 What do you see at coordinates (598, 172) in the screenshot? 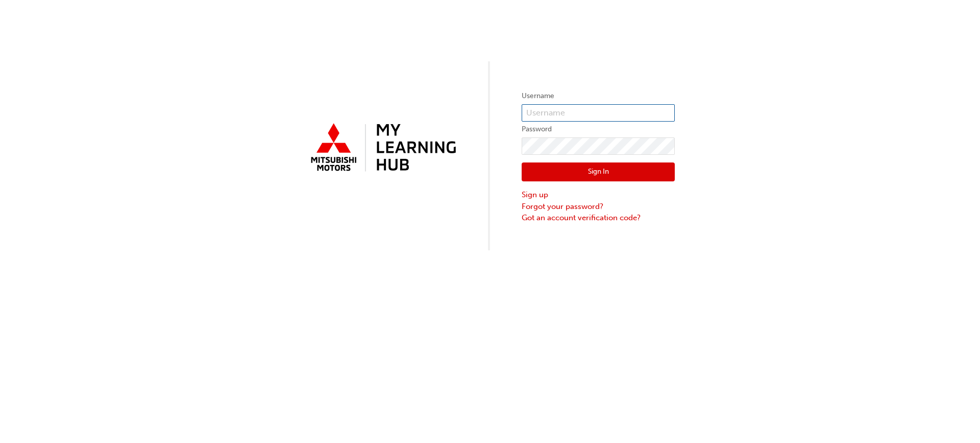
I see `button: Sign In` at bounding box center [598, 172].